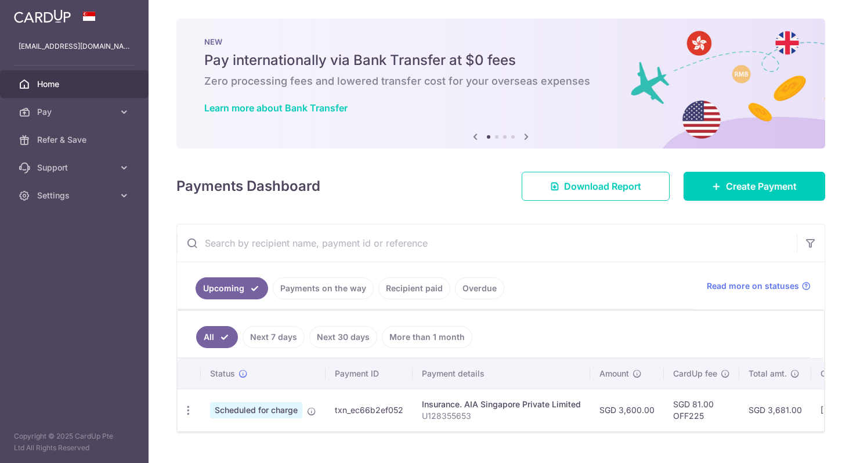  I want to click on a: All, so click(217, 337).